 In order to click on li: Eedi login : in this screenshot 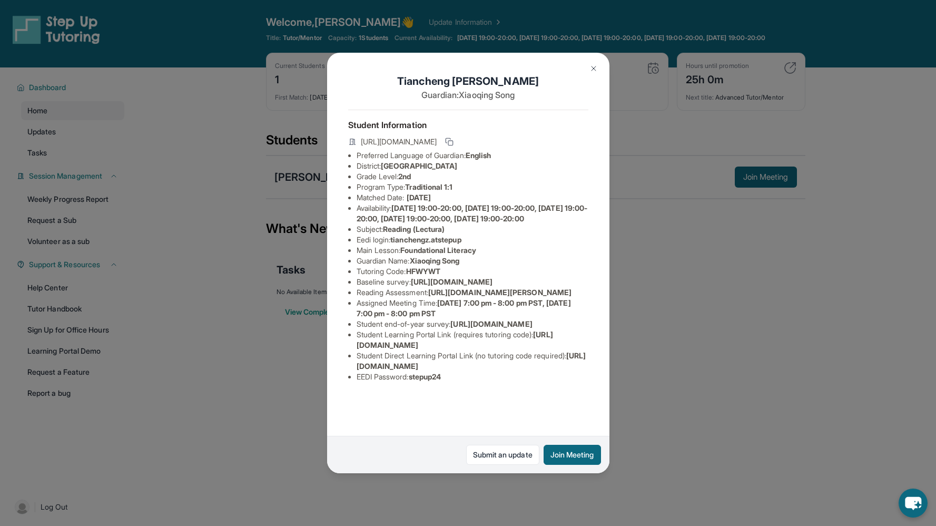, I will do `click(472, 240)`.